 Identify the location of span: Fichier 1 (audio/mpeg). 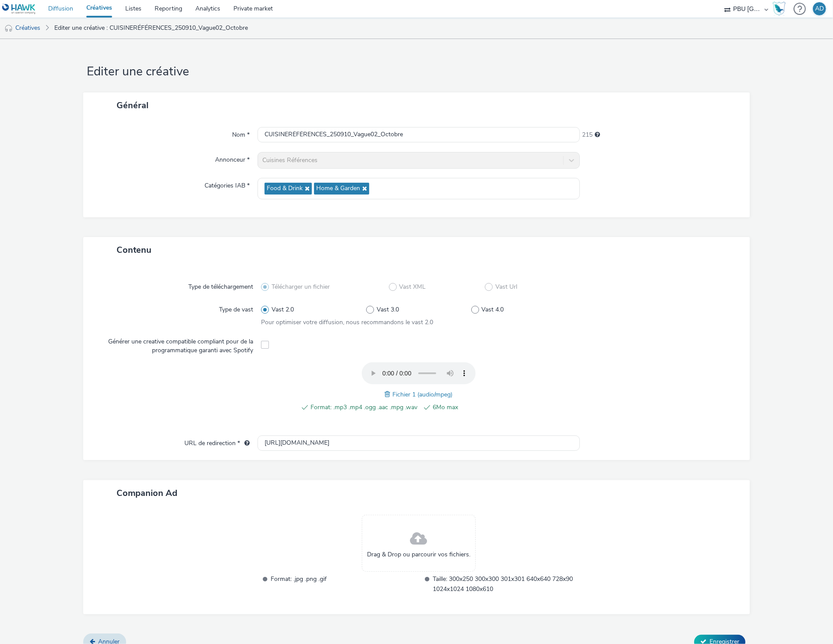
(423, 394).